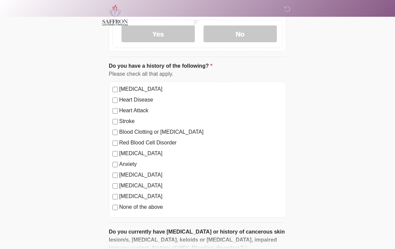 The height and width of the screenshot is (249, 395). I want to click on label: None of the above, so click(201, 207).